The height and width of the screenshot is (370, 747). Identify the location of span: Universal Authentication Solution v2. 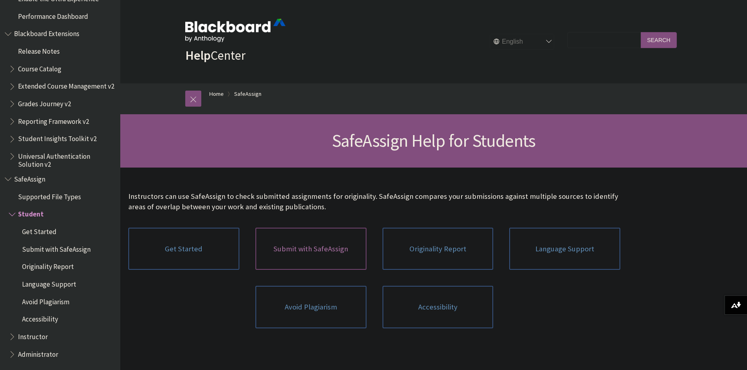
(66, 159).